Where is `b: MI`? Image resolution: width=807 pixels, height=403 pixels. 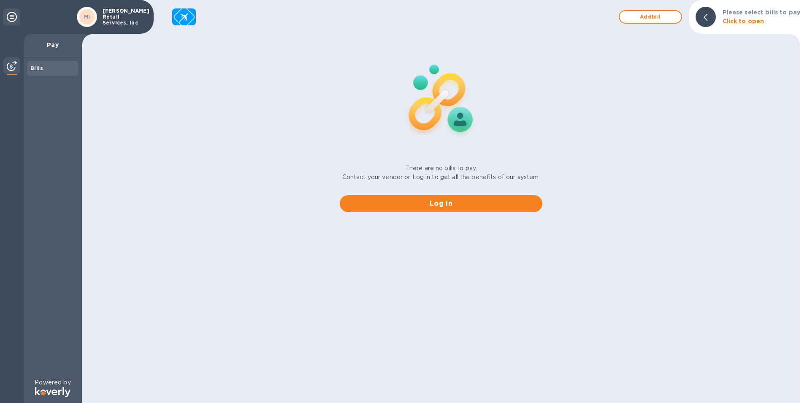
b: MI is located at coordinates (87, 16).